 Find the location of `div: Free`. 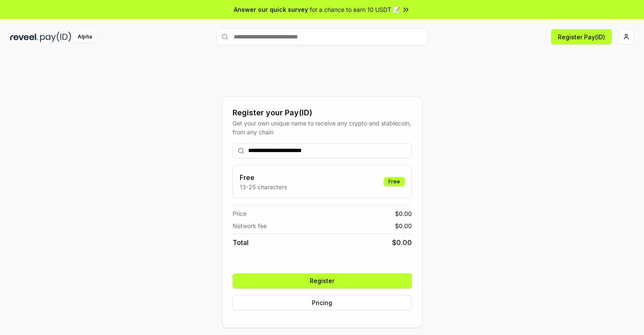

div: Free is located at coordinates (394, 182).